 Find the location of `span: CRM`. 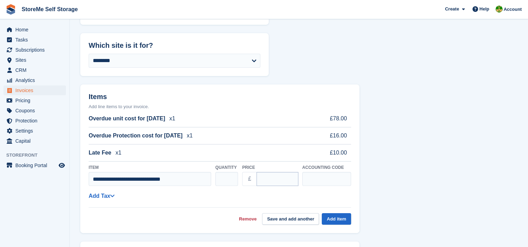

span: CRM is located at coordinates (36, 70).